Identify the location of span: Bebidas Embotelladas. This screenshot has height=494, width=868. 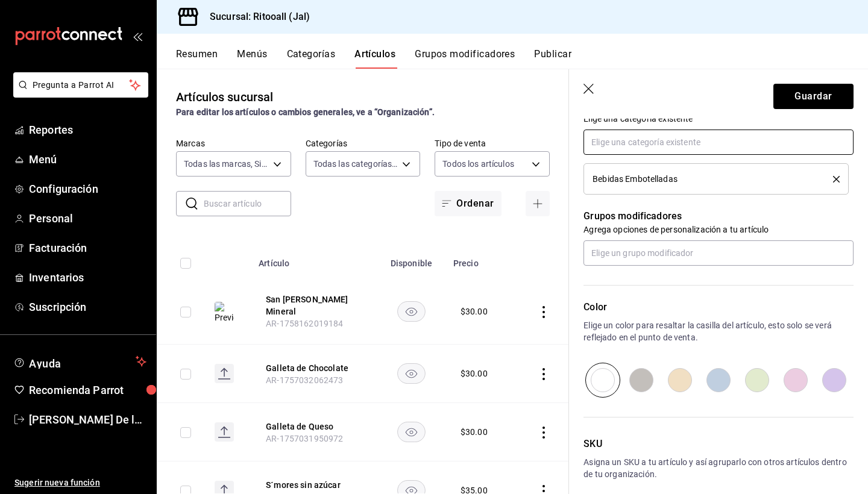
(635, 179).